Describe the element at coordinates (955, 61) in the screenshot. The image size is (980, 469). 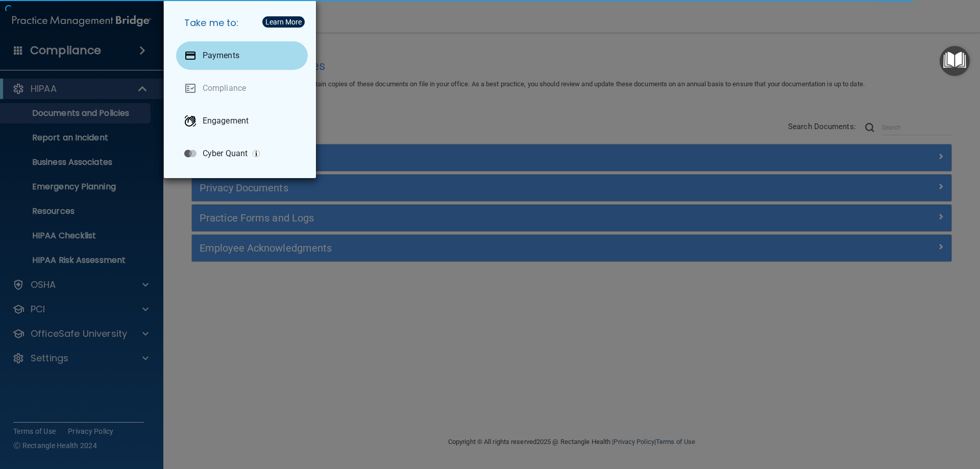
I see `button: Open Resource Center` at that location.